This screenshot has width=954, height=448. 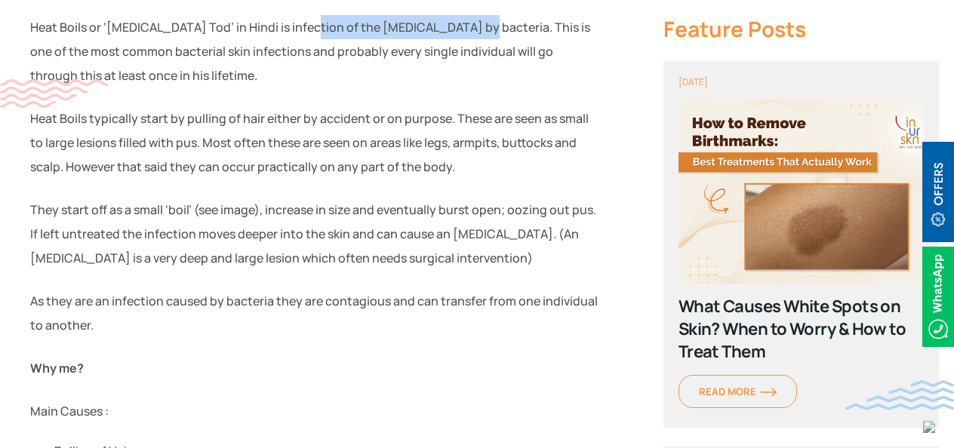 What do you see at coordinates (768, 392) in the screenshot?
I see `img: orange-arrow` at bounding box center [768, 392].